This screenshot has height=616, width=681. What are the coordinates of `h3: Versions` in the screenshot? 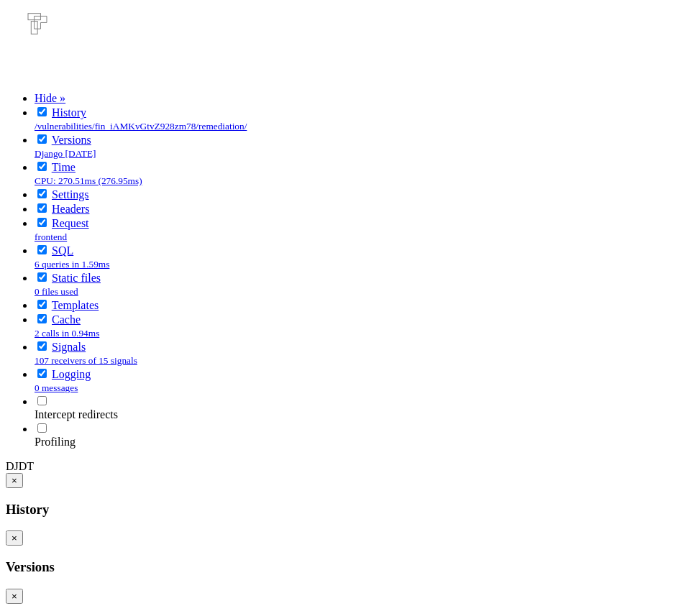 It's located at (340, 567).